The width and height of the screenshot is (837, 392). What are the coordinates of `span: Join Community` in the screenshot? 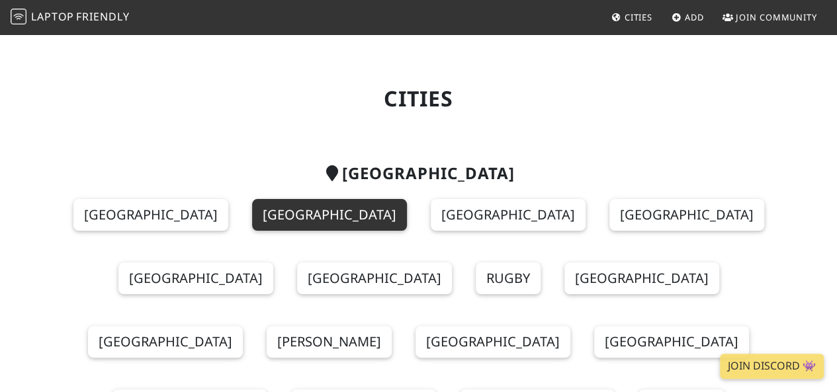 It's located at (776, 17).